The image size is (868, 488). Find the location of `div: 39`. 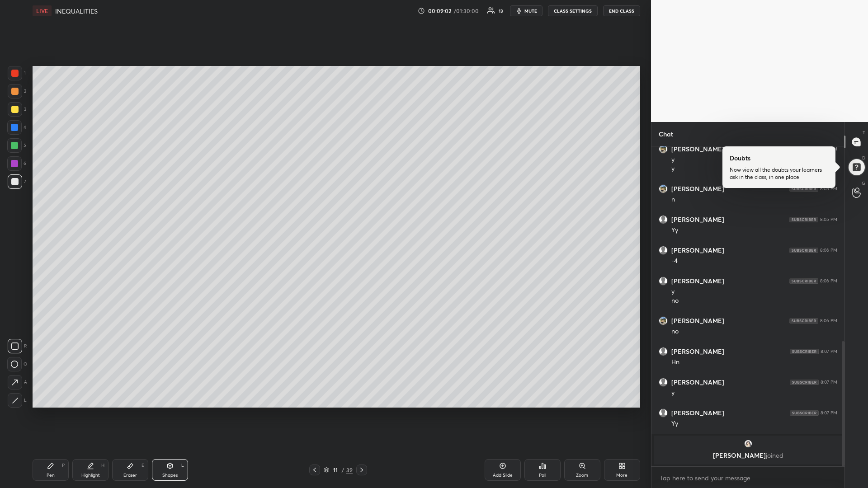

div: 39 is located at coordinates (349, 470).